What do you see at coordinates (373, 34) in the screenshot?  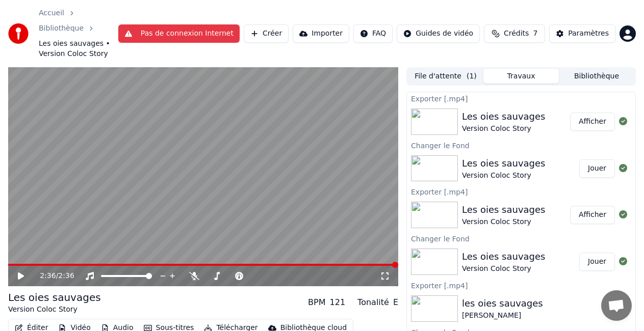 I see `button: FAQ` at bounding box center [373, 34].